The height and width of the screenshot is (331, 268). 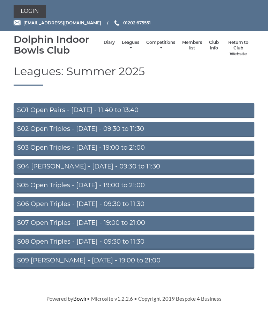 I want to click on img: Email, so click(x=17, y=23).